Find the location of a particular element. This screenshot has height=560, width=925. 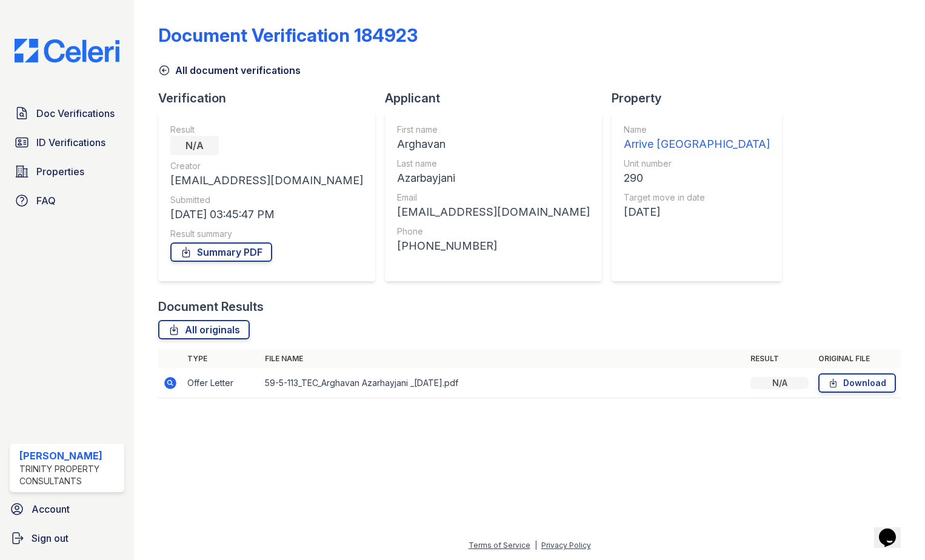

a: All document verifications is located at coordinates (229, 71).